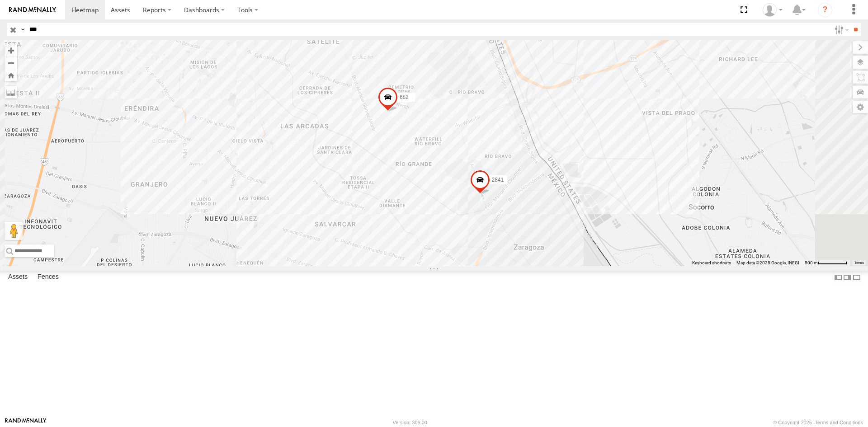 The image size is (868, 427). I want to click on label: Map Settings, so click(860, 107).